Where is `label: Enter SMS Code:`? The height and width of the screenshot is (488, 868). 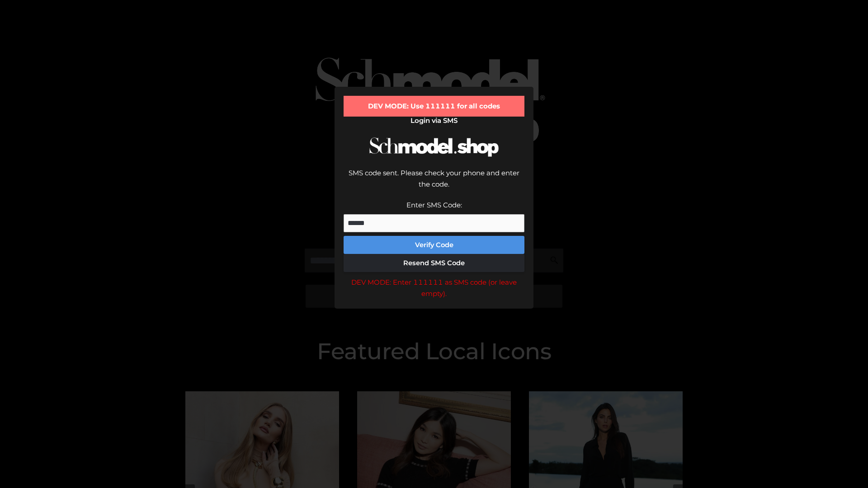 label: Enter SMS Code: is located at coordinates (434, 204).